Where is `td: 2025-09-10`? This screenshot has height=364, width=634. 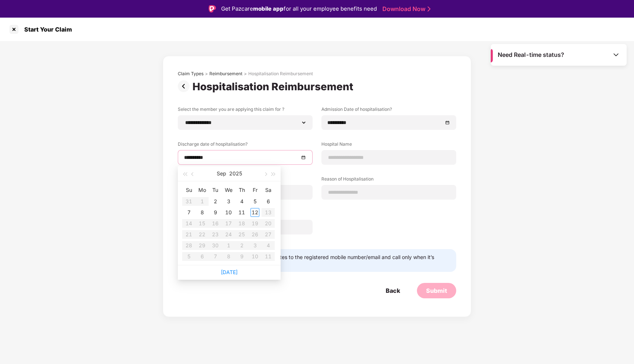
td: 2025-09-10 is located at coordinates (229, 212).